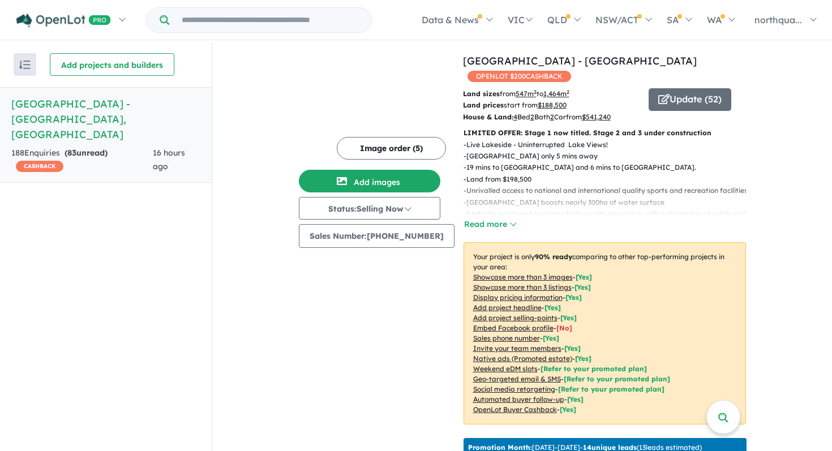 The height and width of the screenshot is (451, 832). What do you see at coordinates (517, 379) in the screenshot?
I see `u: Geo-targeted email & SMS` at bounding box center [517, 379].